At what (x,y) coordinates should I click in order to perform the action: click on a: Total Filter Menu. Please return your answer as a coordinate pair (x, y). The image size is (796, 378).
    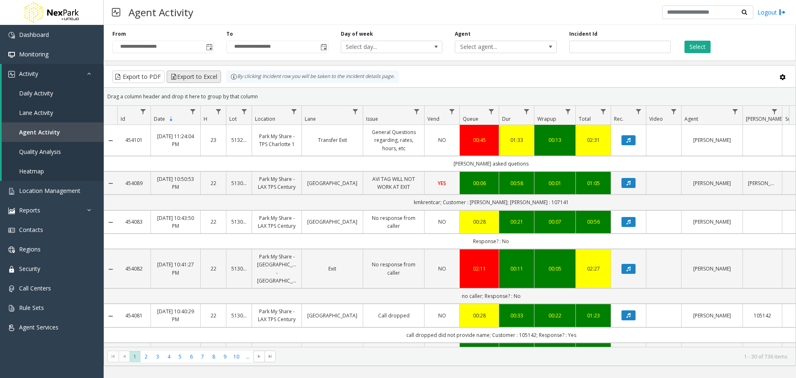
    Looking at the image, I should click on (603, 111).